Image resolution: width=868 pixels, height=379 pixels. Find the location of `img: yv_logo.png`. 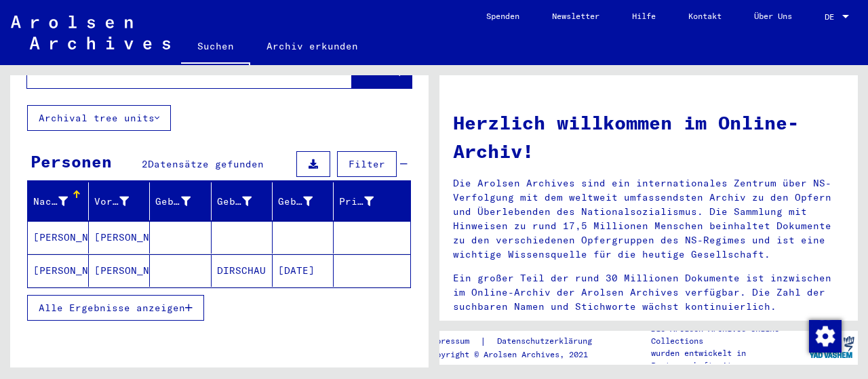

img: yv_logo.png is located at coordinates (831, 347).